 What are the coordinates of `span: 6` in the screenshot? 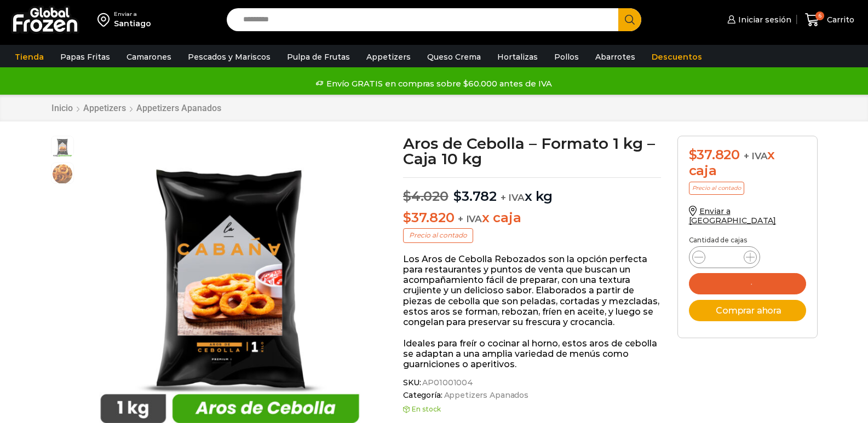 It's located at (820, 16).